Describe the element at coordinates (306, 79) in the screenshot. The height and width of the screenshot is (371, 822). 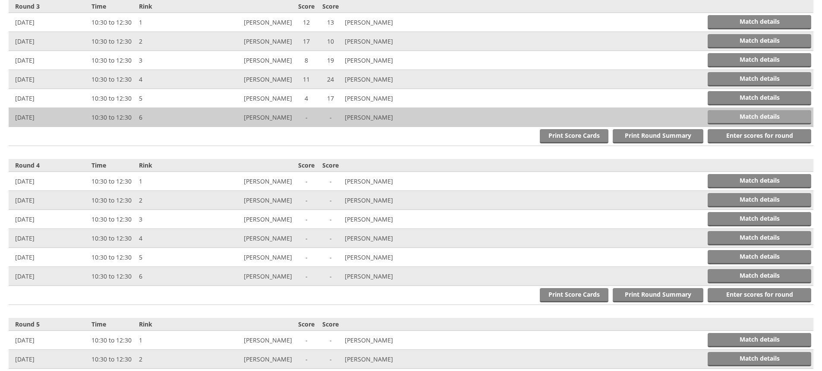
I see `td: 11` at that location.